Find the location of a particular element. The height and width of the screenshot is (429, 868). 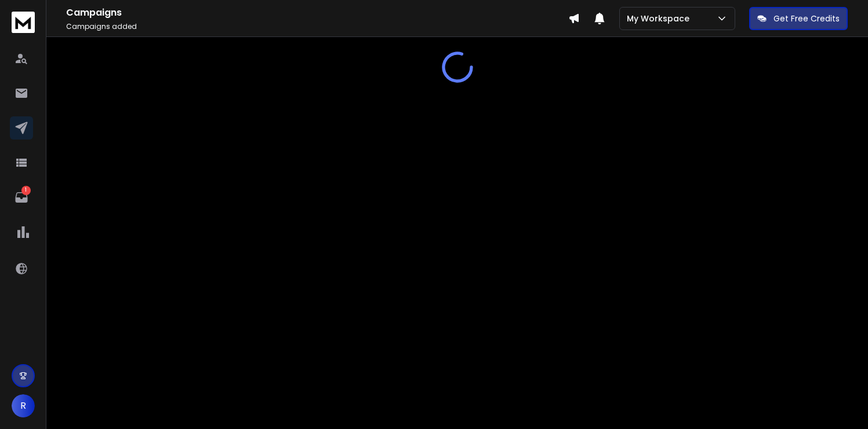

span: R is located at coordinates (23, 406).